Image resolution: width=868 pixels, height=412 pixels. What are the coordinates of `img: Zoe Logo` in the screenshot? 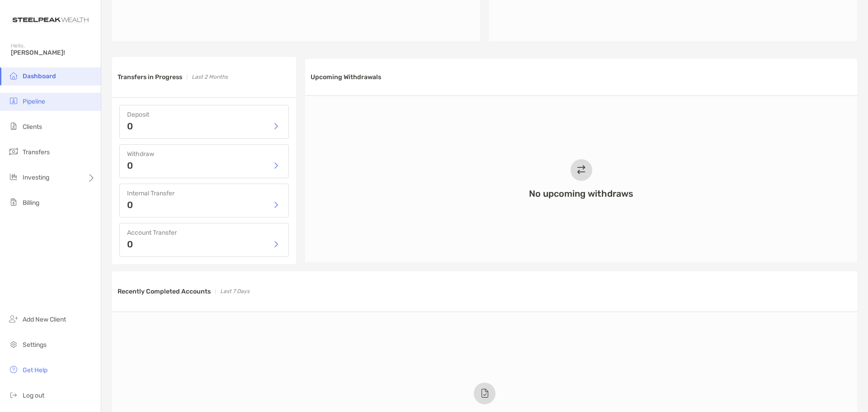 It's located at (50, 20).